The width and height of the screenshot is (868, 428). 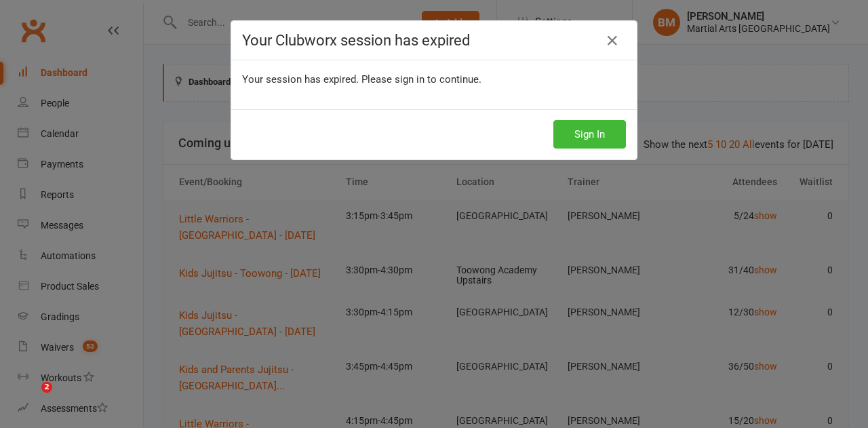 What do you see at coordinates (47, 387) in the screenshot?
I see `span: 2` at bounding box center [47, 387].